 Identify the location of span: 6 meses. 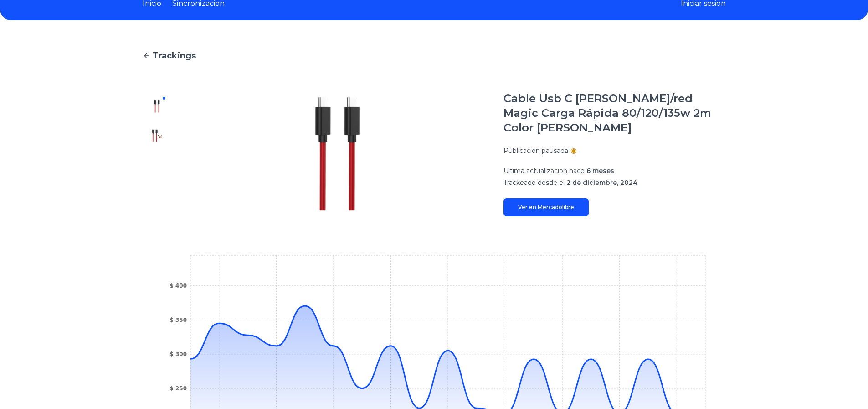
(600, 171).